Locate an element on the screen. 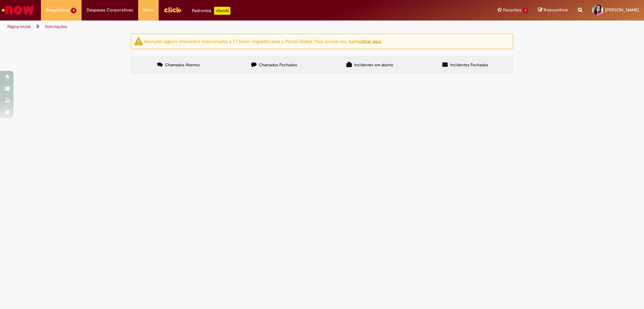 The width and height of the screenshot is (644, 309). span: Despesas Corporativas is located at coordinates (110, 10).